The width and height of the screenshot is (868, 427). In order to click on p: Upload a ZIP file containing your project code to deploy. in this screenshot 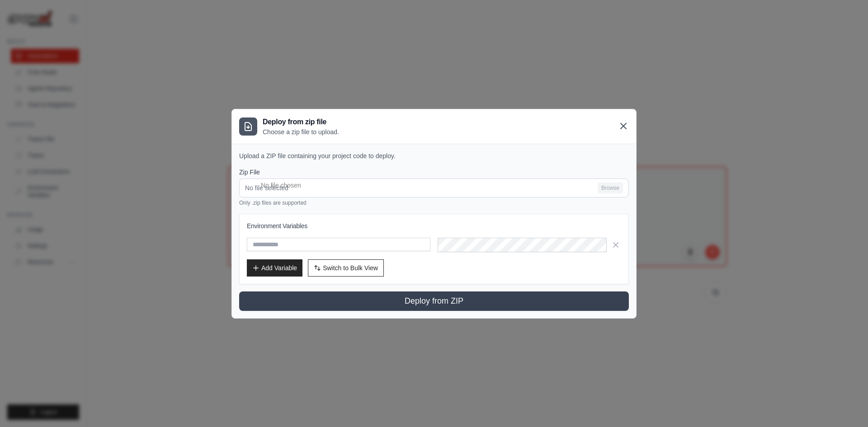, I will do `click(434, 156)`.